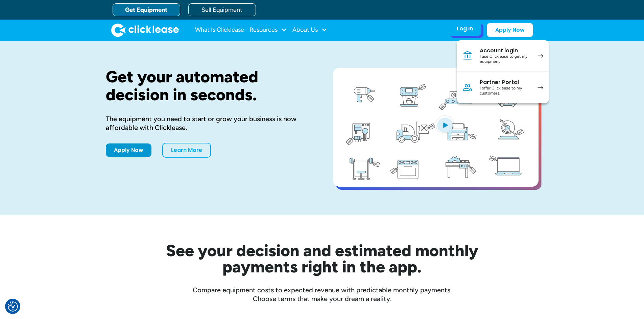 The height and width of the screenshot is (319, 644). What do you see at coordinates (145, 30) in the screenshot?
I see `img: Clicklease logo` at bounding box center [145, 30].